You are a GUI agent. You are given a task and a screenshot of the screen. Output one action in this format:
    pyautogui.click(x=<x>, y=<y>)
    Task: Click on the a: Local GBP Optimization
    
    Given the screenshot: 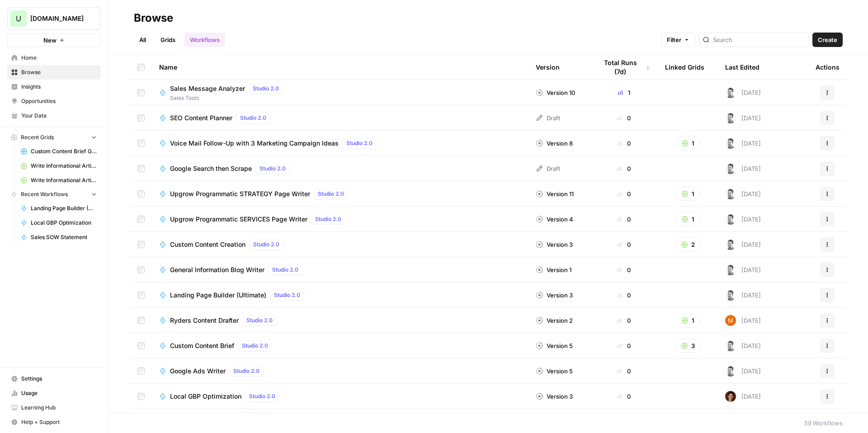 What is the action you would take?
    pyautogui.click(x=59, y=223)
    